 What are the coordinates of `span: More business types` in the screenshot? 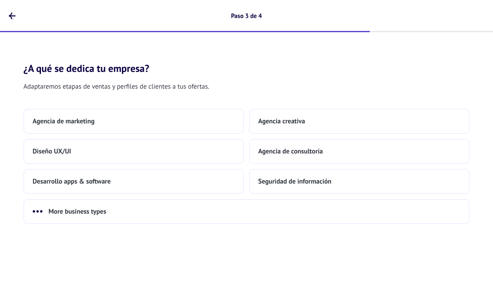 It's located at (77, 212).